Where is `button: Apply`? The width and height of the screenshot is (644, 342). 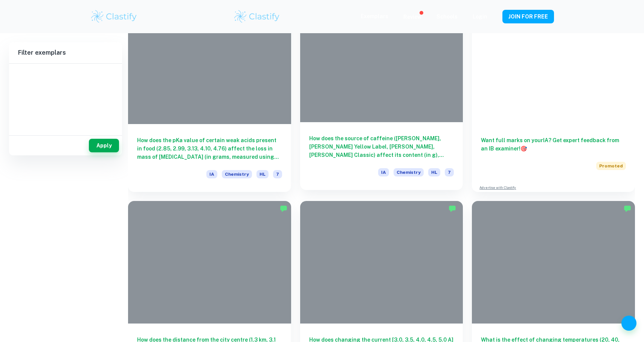 button: Apply is located at coordinates (104, 146).